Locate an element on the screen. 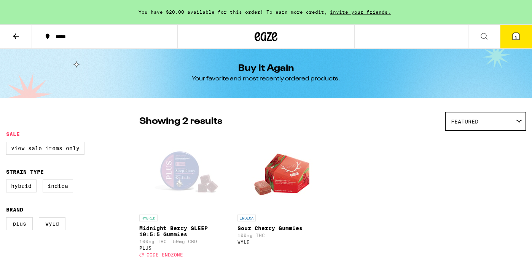  p: 100mg THC: 50mg CBD is located at coordinates (185, 241).